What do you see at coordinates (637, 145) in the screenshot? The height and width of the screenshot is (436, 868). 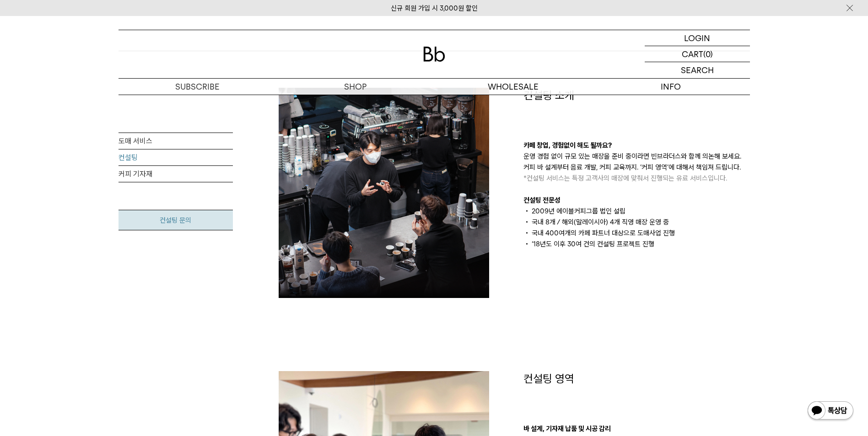 I see `p: 카페 창업, 경험없이 해도 될까요?` at bounding box center [637, 145].